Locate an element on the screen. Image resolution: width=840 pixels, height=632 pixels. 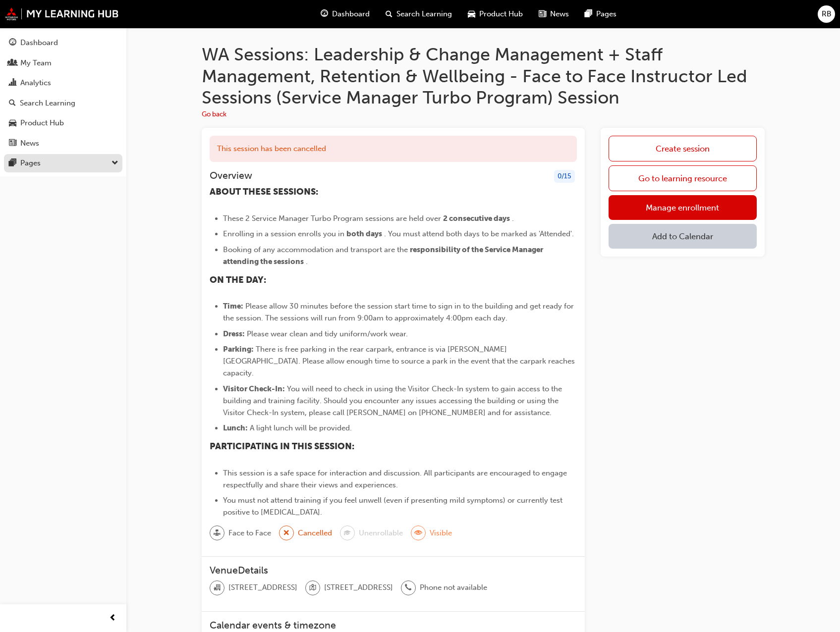
div: Search Learning is located at coordinates (47, 103).